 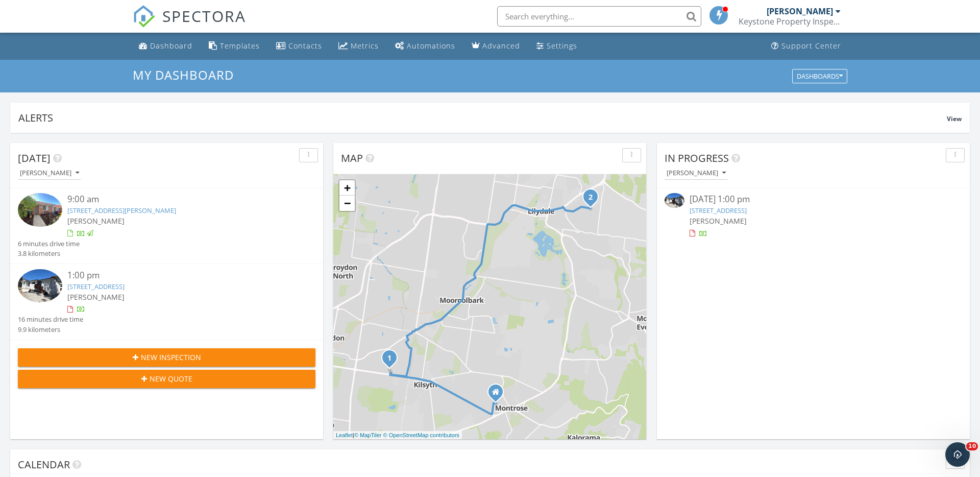 What do you see at coordinates (425, 46) in the screenshot?
I see `a: Automations (Basic)` at bounding box center [425, 46].